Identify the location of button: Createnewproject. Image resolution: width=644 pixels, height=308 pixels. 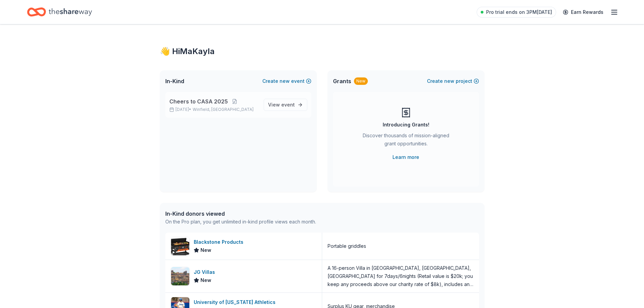
(453, 81).